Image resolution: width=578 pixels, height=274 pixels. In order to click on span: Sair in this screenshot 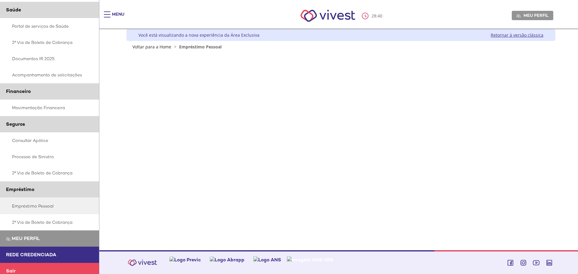, I will do `click(11, 271)`.